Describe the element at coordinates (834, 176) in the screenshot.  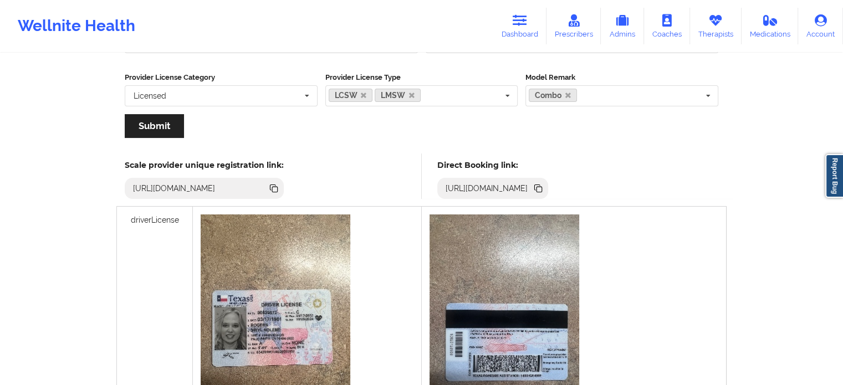
I see `a: Report Bug` at that location.